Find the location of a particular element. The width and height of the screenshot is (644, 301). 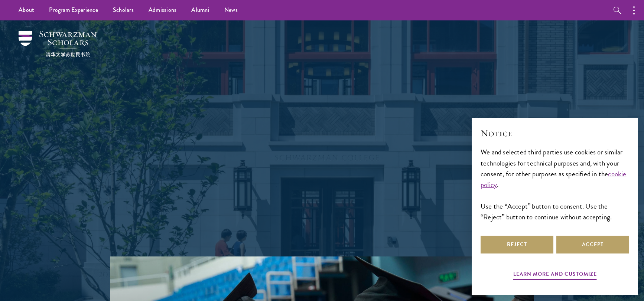

button: Reject is located at coordinates (517, 245).